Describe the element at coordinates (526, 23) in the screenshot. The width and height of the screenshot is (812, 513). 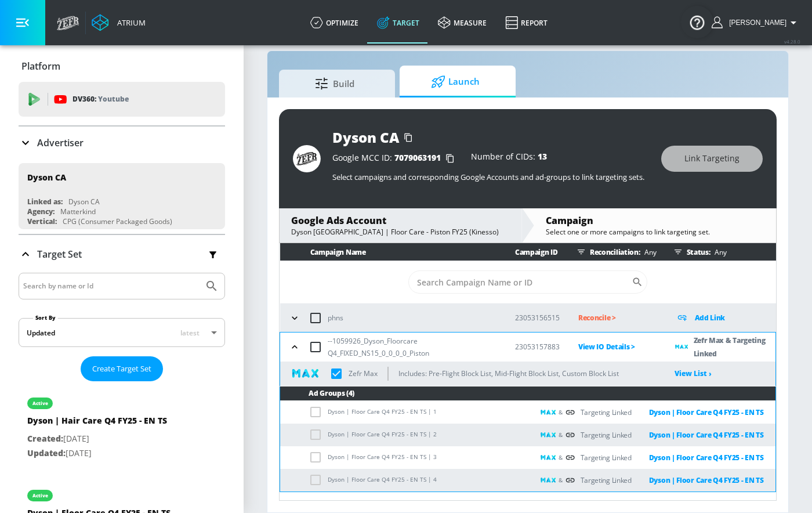
I see `a: Report` at that location.